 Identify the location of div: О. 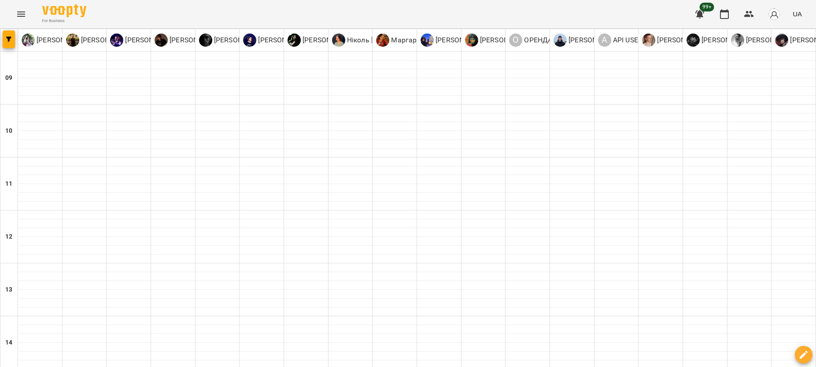
(516, 40).